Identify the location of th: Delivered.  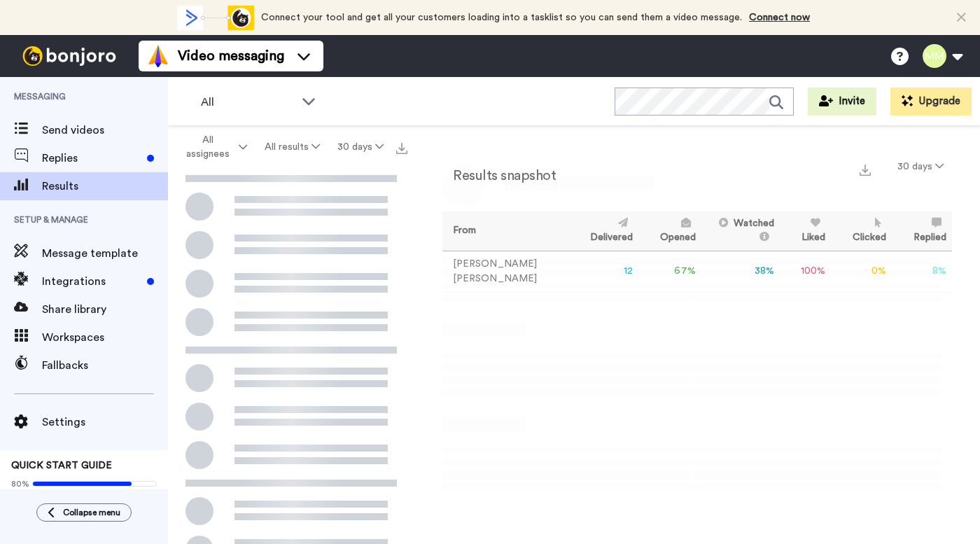
(603, 231).